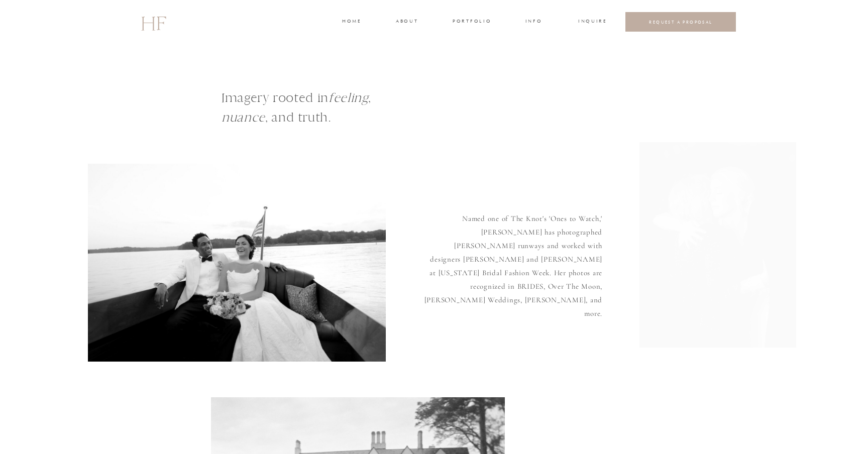 The width and height of the screenshot is (868, 454). I want to click on h3: INFO, so click(533, 22).